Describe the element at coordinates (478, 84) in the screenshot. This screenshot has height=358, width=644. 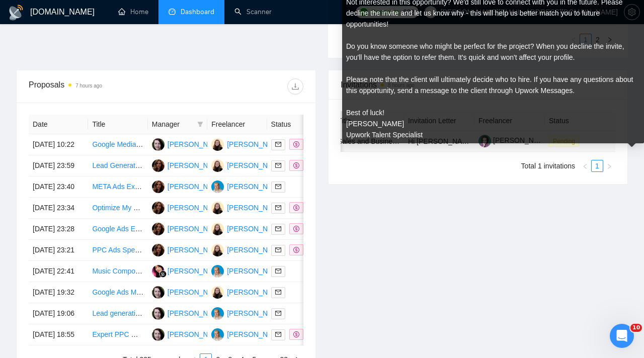
I see `span: Invitations` at that location.